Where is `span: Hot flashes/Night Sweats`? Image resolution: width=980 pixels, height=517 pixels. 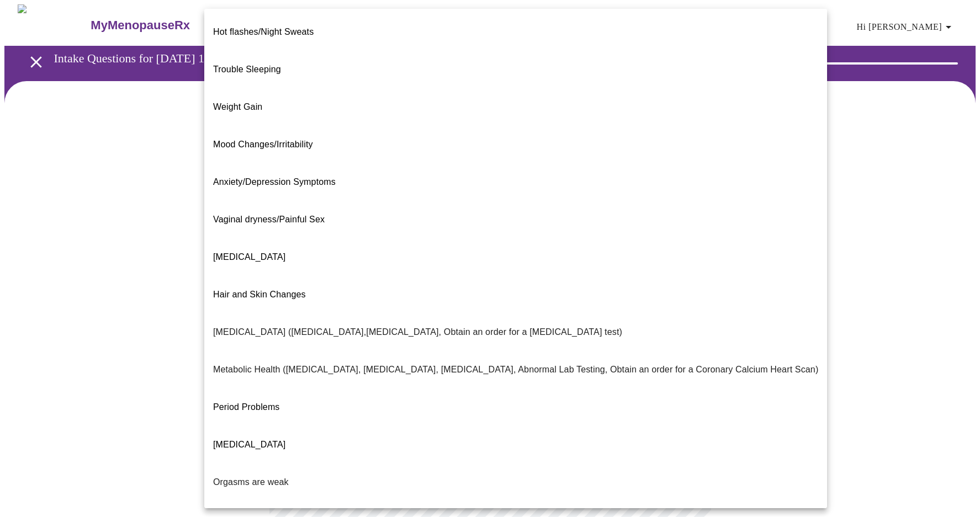 span: Hot flashes/Night Sweats is located at coordinates (263, 31).